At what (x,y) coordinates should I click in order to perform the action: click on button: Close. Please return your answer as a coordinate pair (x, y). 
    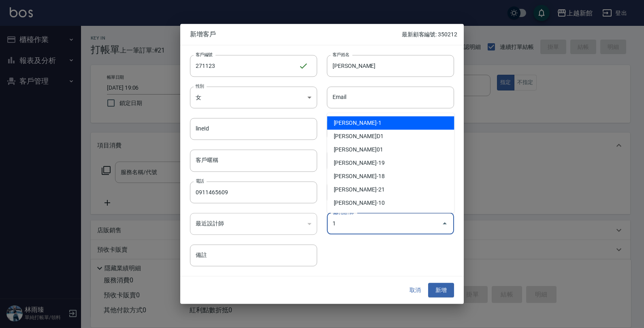
    Looking at the image, I should click on (445, 224).